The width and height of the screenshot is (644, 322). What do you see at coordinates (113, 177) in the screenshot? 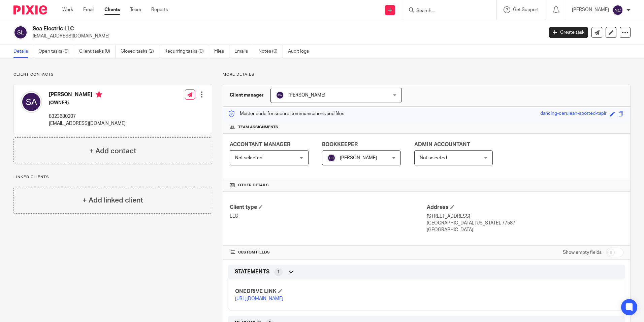
I see `p: Linked clients` at bounding box center [113, 177].